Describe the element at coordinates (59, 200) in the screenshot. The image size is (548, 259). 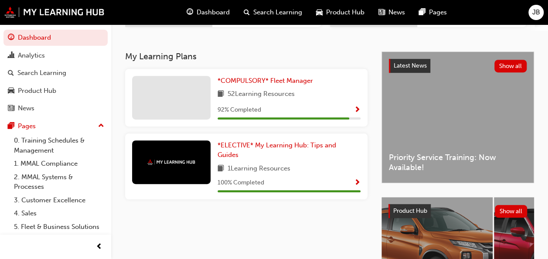
I see `a: 3. Customer Excellence` at that location.